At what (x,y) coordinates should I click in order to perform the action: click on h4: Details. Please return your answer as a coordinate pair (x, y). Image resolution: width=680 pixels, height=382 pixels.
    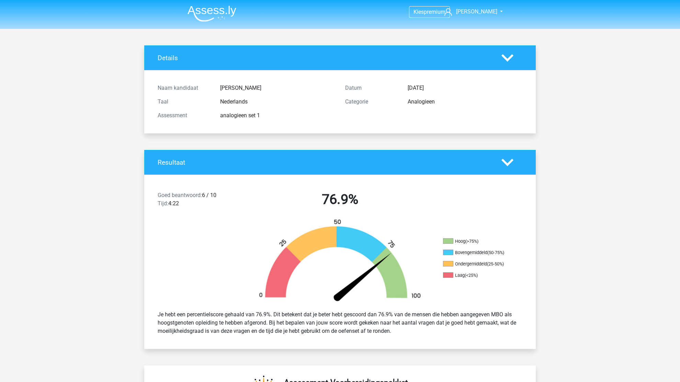
    Looking at the image, I should click on (324, 58).